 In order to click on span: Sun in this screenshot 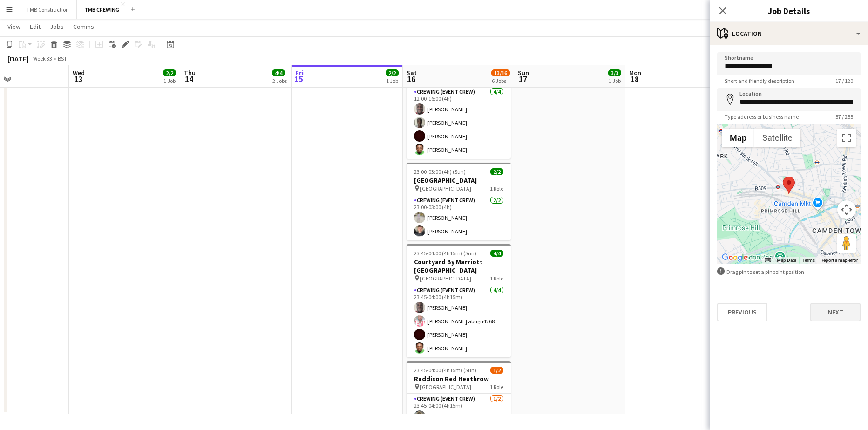, I will do `click(523, 72)`.